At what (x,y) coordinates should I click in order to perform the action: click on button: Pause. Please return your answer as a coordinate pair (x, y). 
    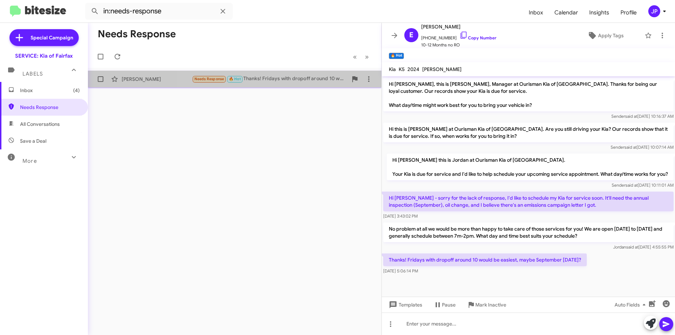
    Looking at the image, I should click on (445, 305).